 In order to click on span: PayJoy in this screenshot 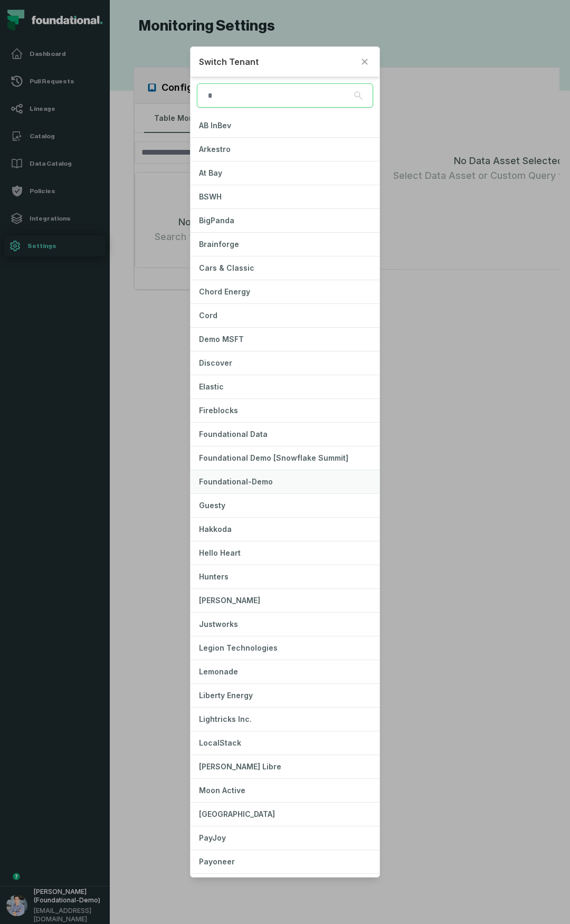, I will do `click(212, 837)`.